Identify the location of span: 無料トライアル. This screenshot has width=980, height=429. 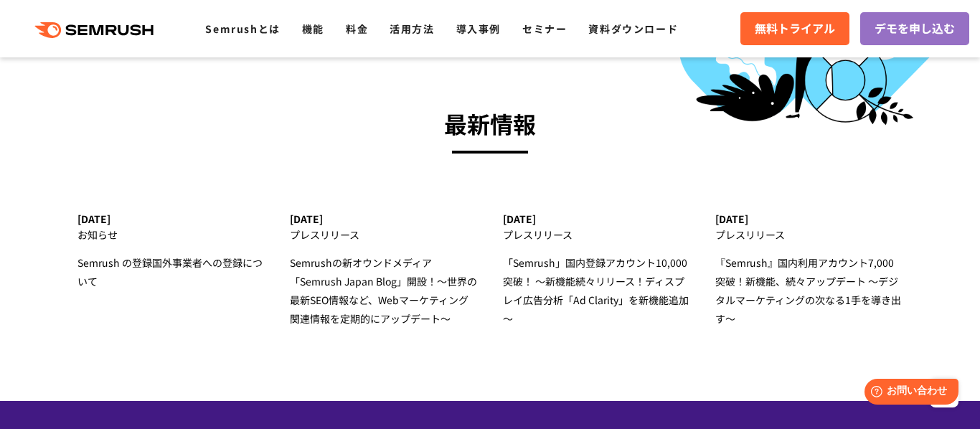
(795, 28).